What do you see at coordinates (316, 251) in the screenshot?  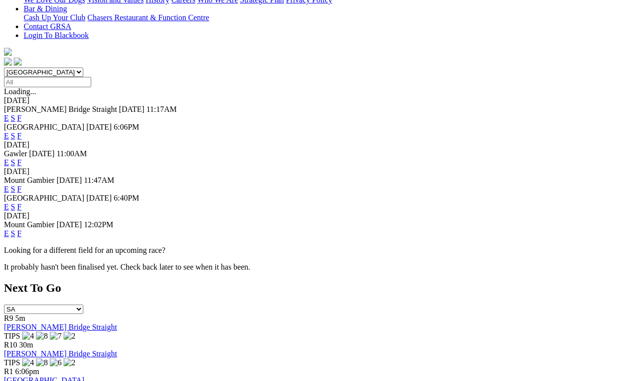 I see `p: Looking for a different field for an upcoming race?` at bounding box center [316, 251].